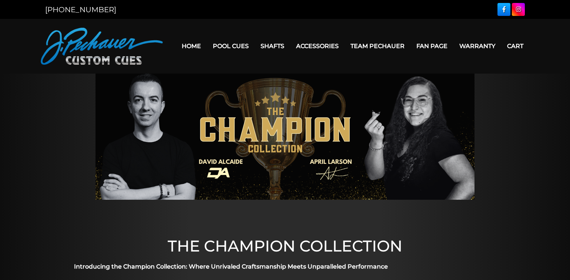 This screenshot has height=280, width=570. What do you see at coordinates (432, 46) in the screenshot?
I see `a: Fan Page` at bounding box center [432, 46].